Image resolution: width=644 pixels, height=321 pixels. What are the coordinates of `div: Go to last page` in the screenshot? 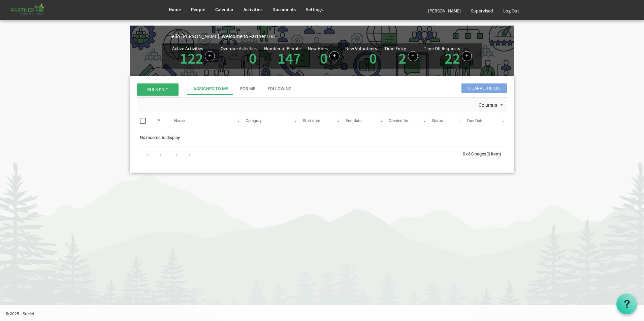 It's located at (190, 154).